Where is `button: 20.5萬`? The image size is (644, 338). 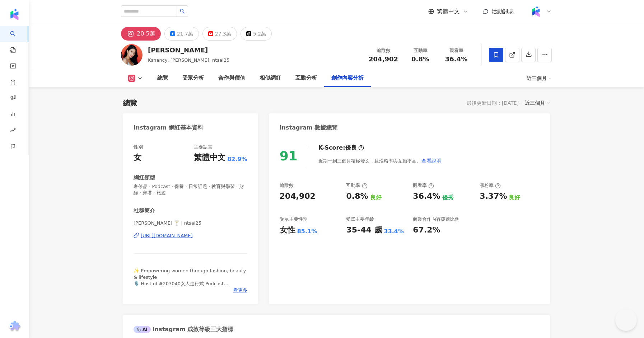 button: 20.5萬 is located at coordinates (141, 34).